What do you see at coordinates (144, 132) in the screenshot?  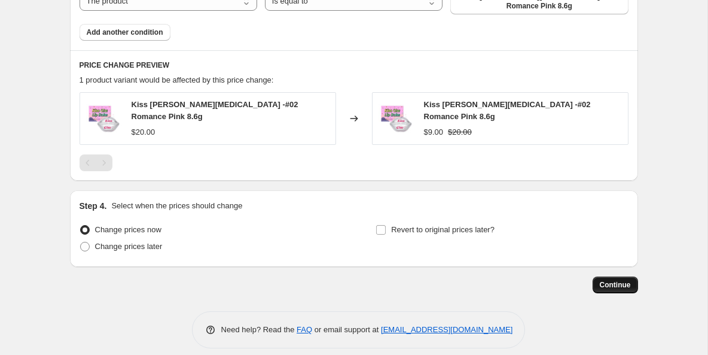 I see `div: $20.00` at bounding box center [144, 132].